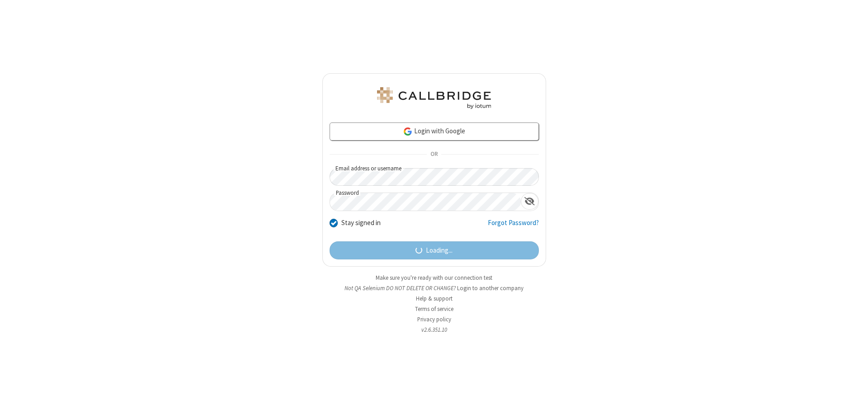 The image size is (868, 414). What do you see at coordinates (434, 98) in the screenshot?
I see `img: QA Selenium DO NOT DELETE OR CHANGE` at bounding box center [434, 98].